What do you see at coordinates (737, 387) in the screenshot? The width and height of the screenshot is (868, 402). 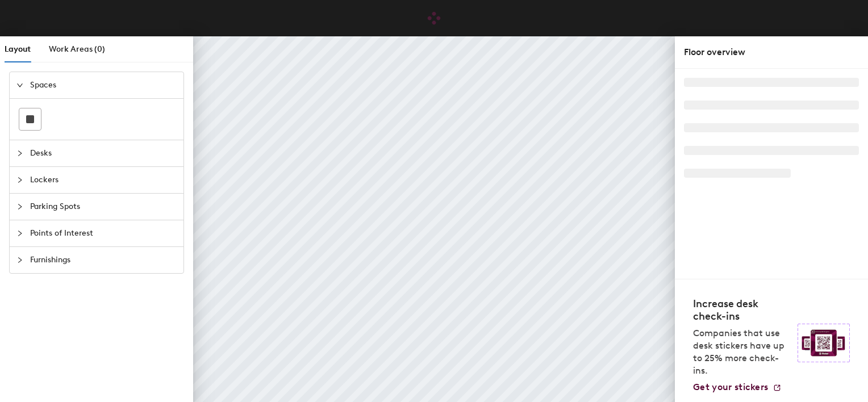 I see `a: Get your stickers` at bounding box center [737, 387].